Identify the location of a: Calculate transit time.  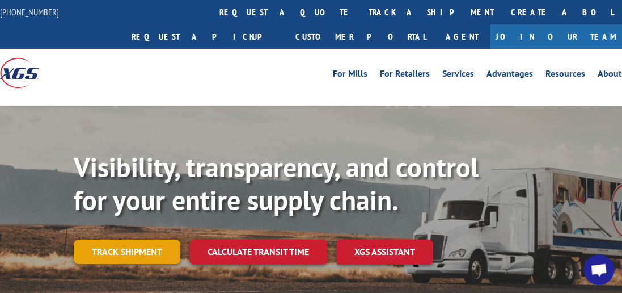
(258, 251).